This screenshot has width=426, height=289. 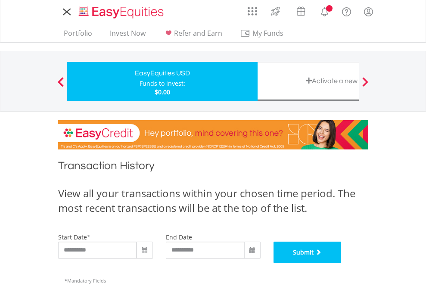 What do you see at coordinates (61, 86) in the screenshot?
I see `button: Previous` at bounding box center [61, 86].